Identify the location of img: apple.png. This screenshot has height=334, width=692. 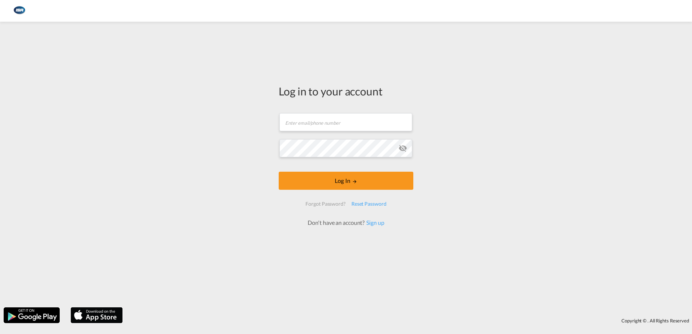
(97, 316).